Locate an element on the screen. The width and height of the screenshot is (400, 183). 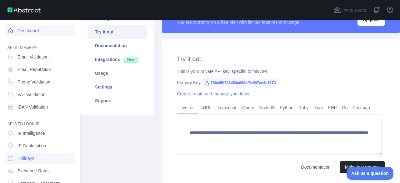
a: Support is located at coordinates (117, 101).